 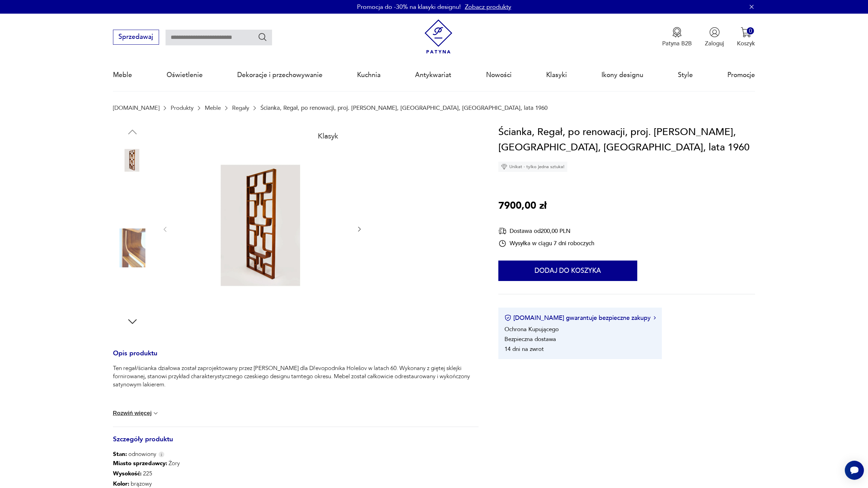 I want to click on li: Bezpieczna dostawa, so click(x=530, y=339).